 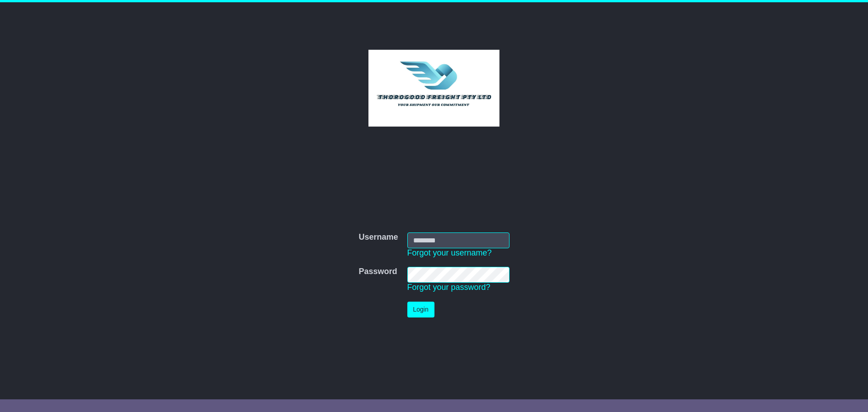 I want to click on label: Password, so click(x=378, y=272).